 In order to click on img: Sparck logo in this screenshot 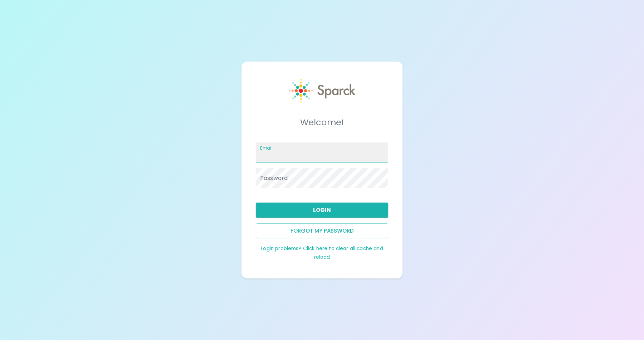, I will do `click(322, 90)`.